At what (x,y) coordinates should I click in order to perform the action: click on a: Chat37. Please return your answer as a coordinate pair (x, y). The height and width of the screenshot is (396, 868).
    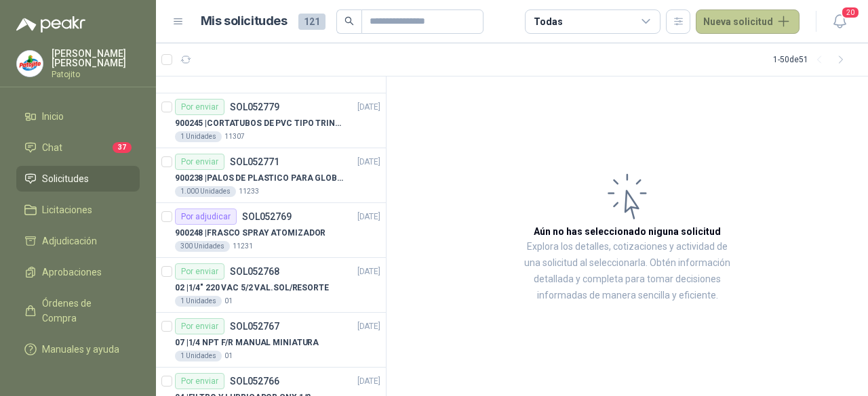
    Looking at the image, I should click on (78, 148).